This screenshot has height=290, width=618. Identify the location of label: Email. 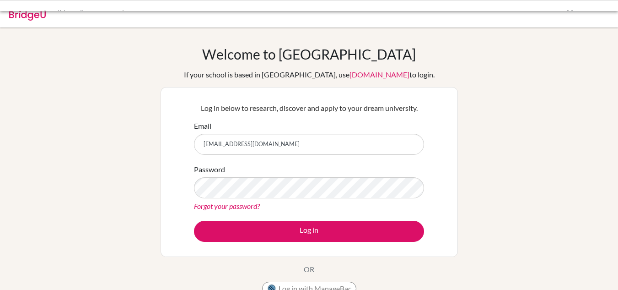
(203, 126).